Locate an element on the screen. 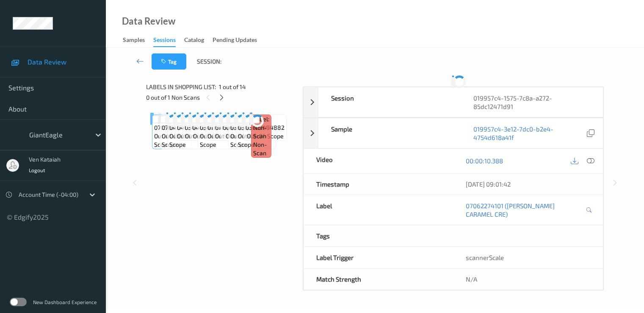 This screenshot has height=313, width=644. div: Video is located at coordinates (378, 161).